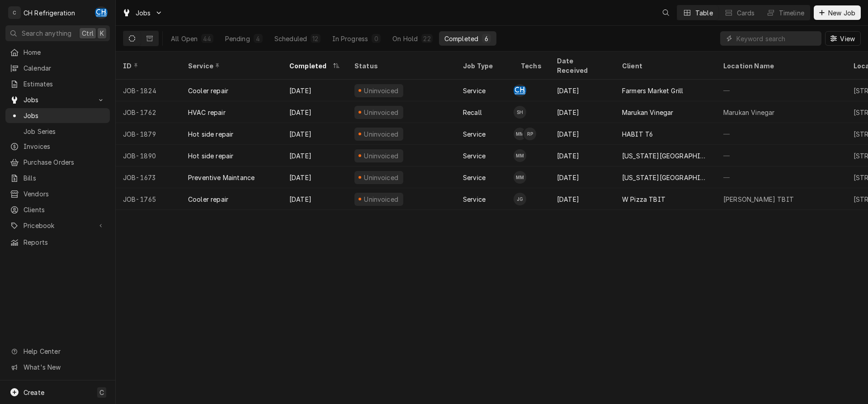 This screenshot has height=404, width=868. What do you see at coordinates (148, 156) in the screenshot?
I see `div: JOB-1890` at bounding box center [148, 156].